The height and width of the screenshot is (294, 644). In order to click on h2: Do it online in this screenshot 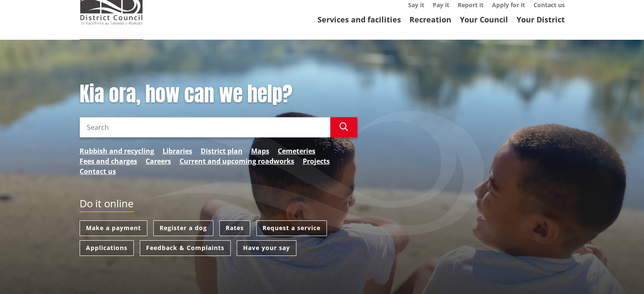, I will do `click(106, 205)`.